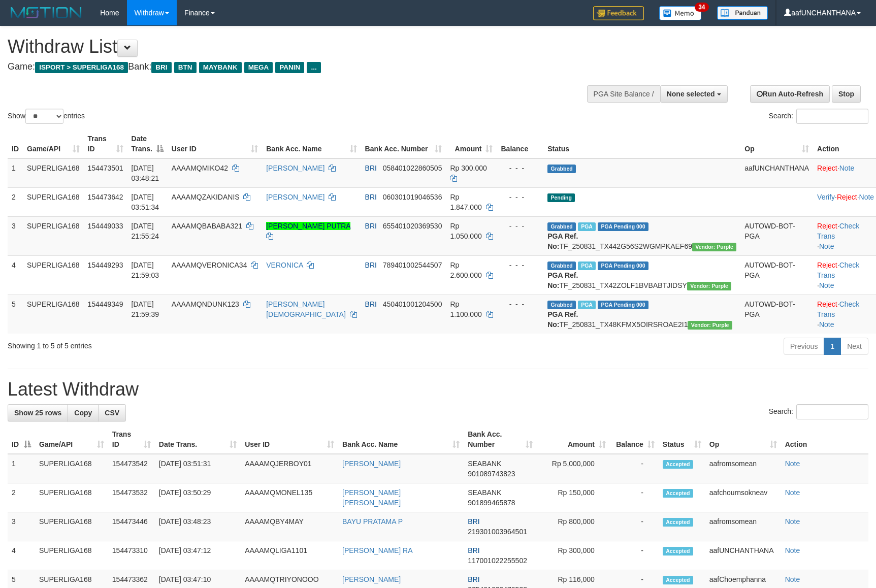 Image resolution: width=876 pixels, height=588 pixels. What do you see at coordinates (15, 144) in the screenshot?
I see `th: ID` at bounding box center [15, 144].